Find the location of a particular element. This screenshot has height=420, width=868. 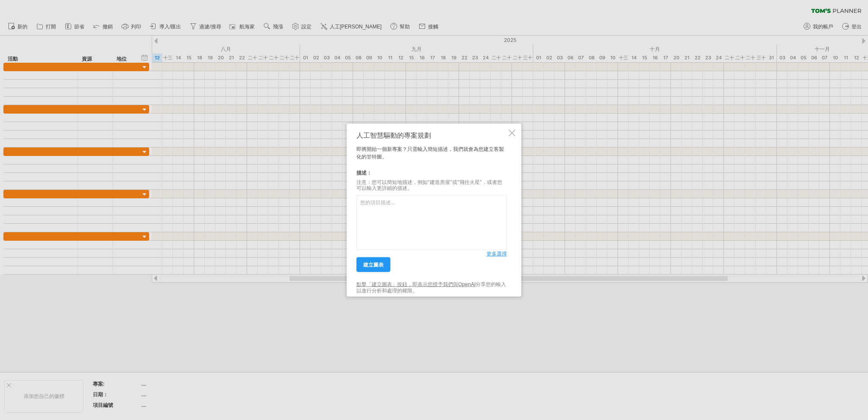

a: 點擊「建立圖表」按鈕，即表示您授予我們與OpenAI is located at coordinates (416, 284).